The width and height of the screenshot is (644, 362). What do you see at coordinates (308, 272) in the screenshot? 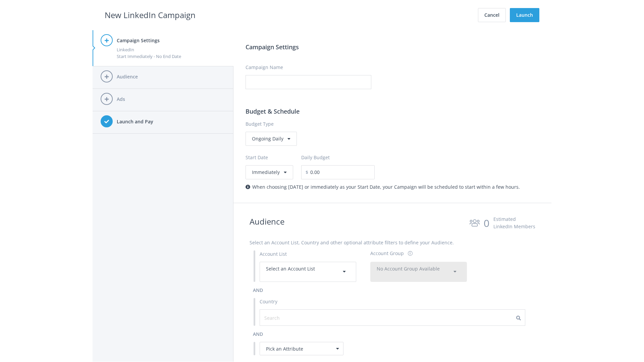
I see `div: Select an Account List` at bounding box center [308, 272].